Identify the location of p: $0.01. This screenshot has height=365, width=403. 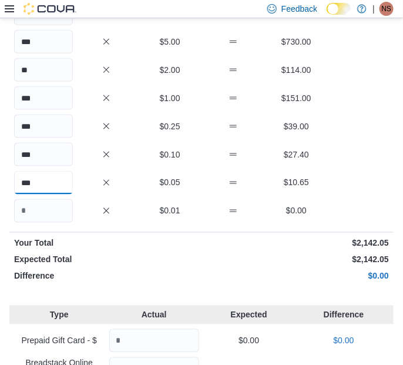
(170, 211).